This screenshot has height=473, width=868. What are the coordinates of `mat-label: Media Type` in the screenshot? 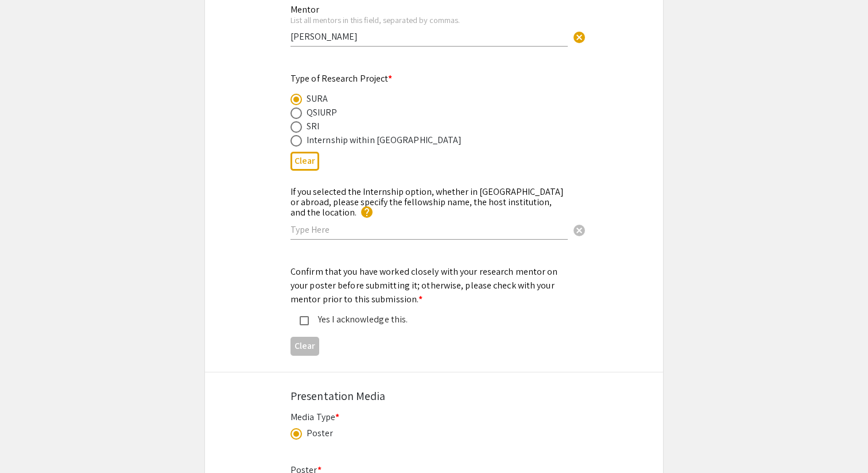 It's located at (314, 417).